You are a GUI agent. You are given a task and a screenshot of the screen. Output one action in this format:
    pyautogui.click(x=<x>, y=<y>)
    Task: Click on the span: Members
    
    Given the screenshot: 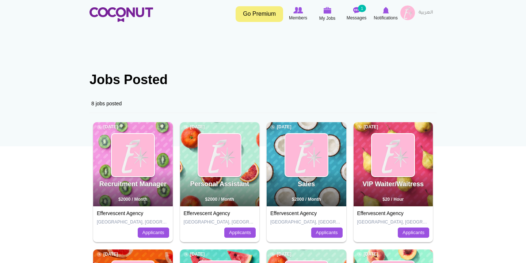 What is the action you would take?
    pyautogui.click(x=298, y=18)
    